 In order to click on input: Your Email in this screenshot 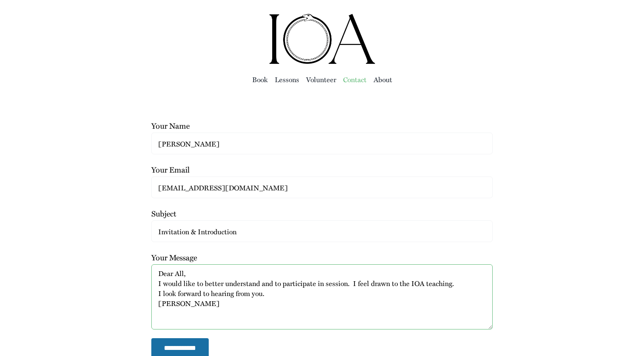, I will do `click(322, 188)`.